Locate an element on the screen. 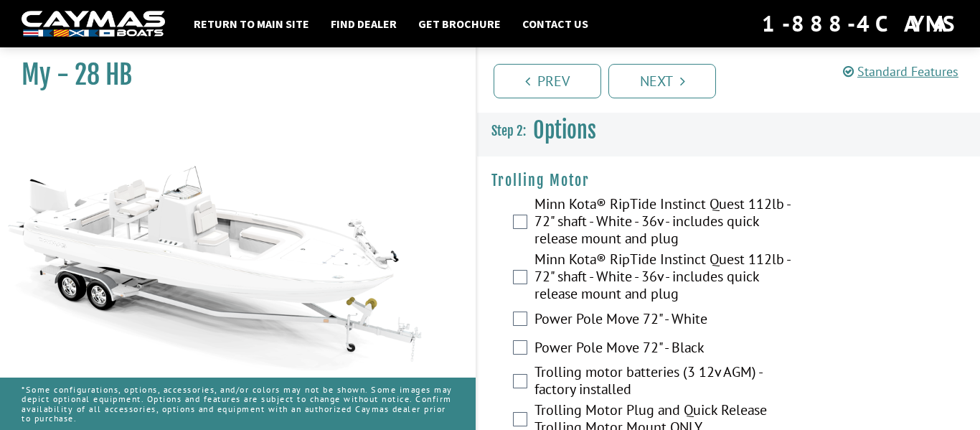  div: 1-888-4CAYMAS is located at coordinates (860, 23).